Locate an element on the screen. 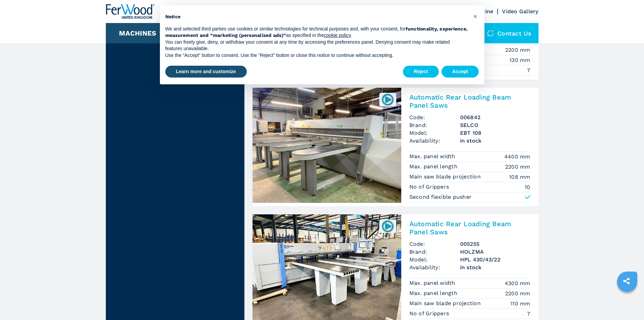 The width and height of the screenshot is (644, 320). em: 4400 mm is located at coordinates (517, 157).